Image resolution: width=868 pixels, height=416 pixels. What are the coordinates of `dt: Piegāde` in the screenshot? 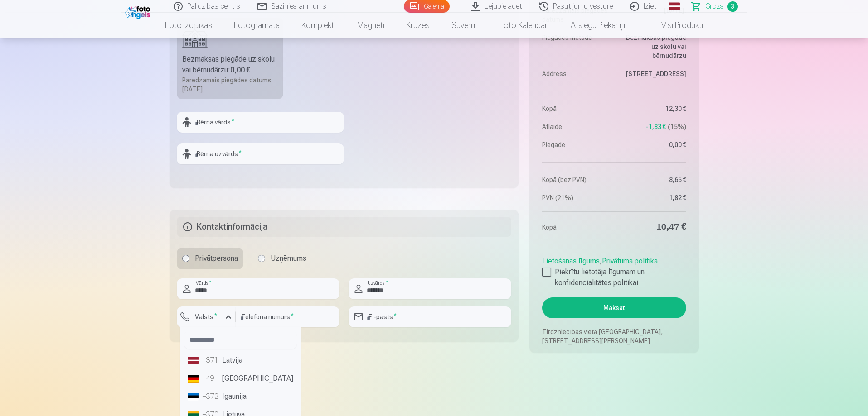 It's located at (576, 145).